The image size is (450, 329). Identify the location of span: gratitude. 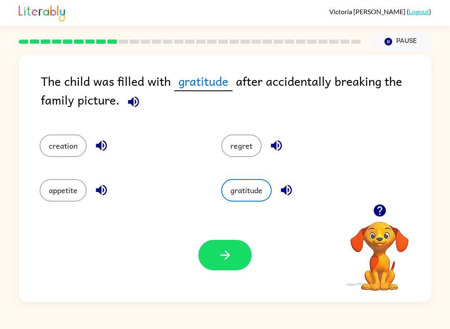
(203, 81).